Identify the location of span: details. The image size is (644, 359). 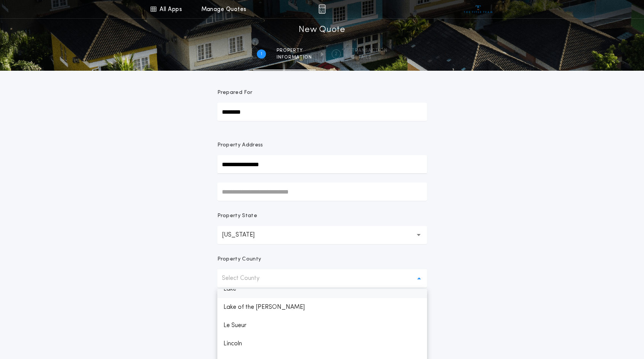
(370, 58).